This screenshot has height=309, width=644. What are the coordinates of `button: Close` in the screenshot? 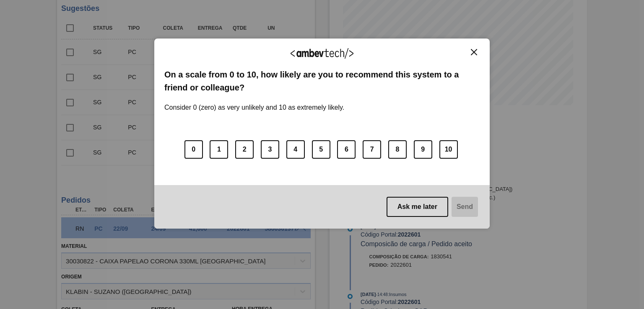 It's located at (474, 52).